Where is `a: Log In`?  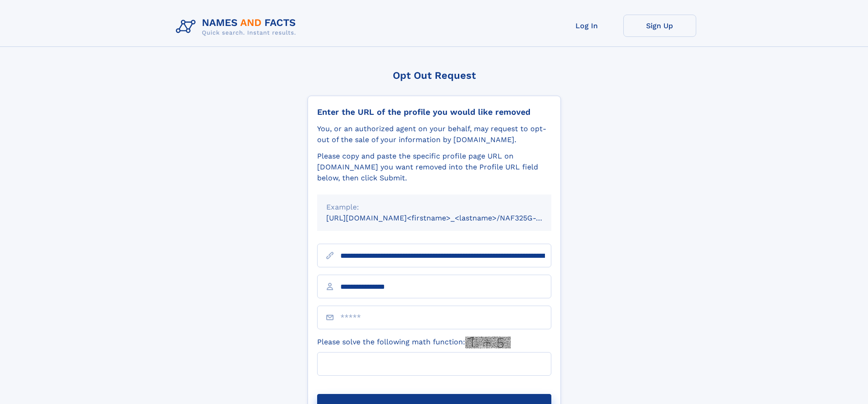 a: Log In is located at coordinates (586, 26).